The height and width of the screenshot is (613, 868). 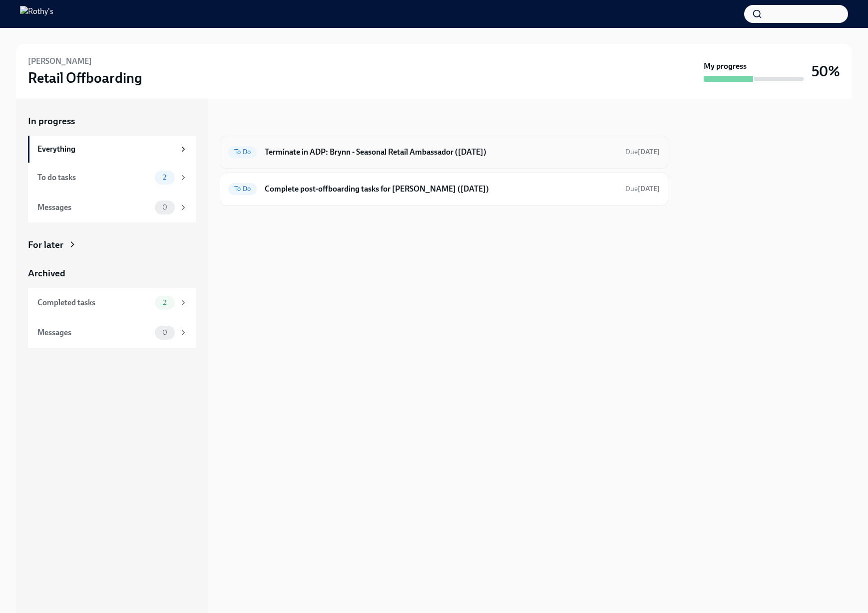 What do you see at coordinates (112, 121) in the screenshot?
I see `a: In progress` at bounding box center [112, 121].